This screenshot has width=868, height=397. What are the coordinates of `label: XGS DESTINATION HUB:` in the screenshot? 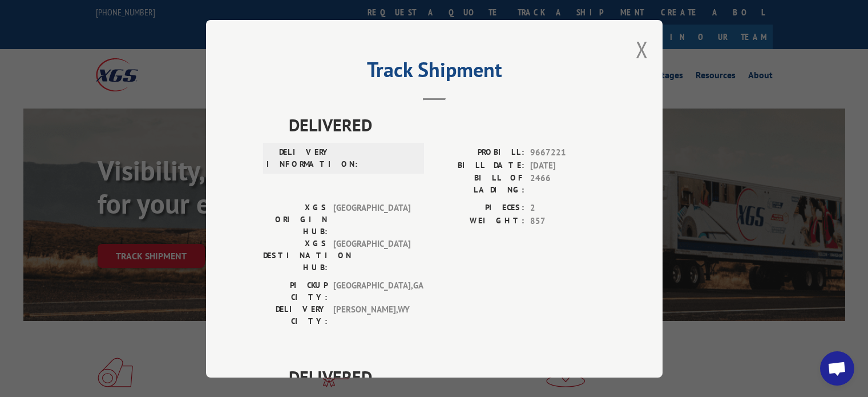 It's located at (295, 255).